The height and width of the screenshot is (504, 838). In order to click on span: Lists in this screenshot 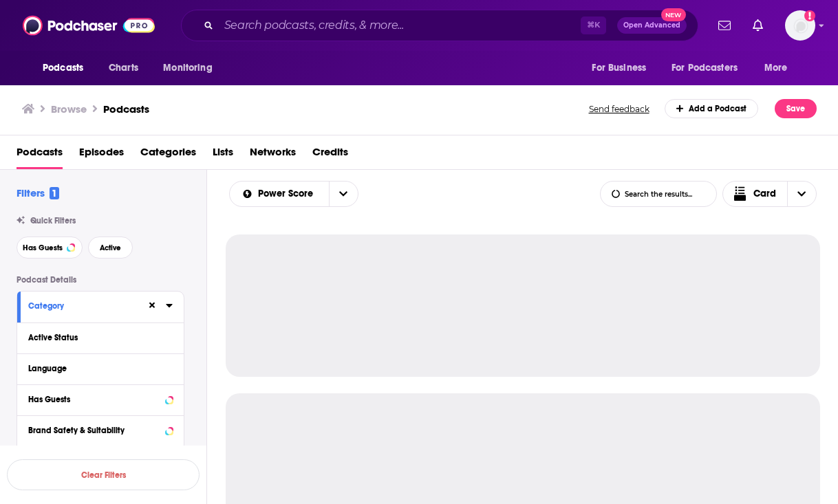, I will do `click(223, 155)`.